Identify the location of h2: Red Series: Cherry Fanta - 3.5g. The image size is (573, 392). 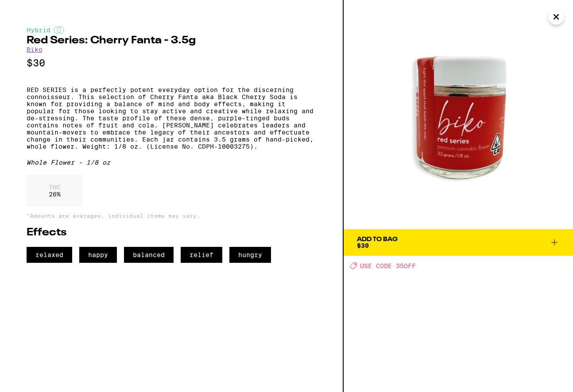
(172, 41).